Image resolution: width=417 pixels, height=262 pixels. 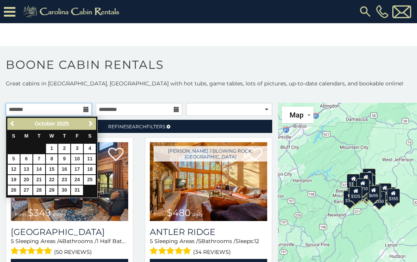 What do you see at coordinates (77, 190) in the screenshot?
I see `a: 31` at bounding box center [77, 190].